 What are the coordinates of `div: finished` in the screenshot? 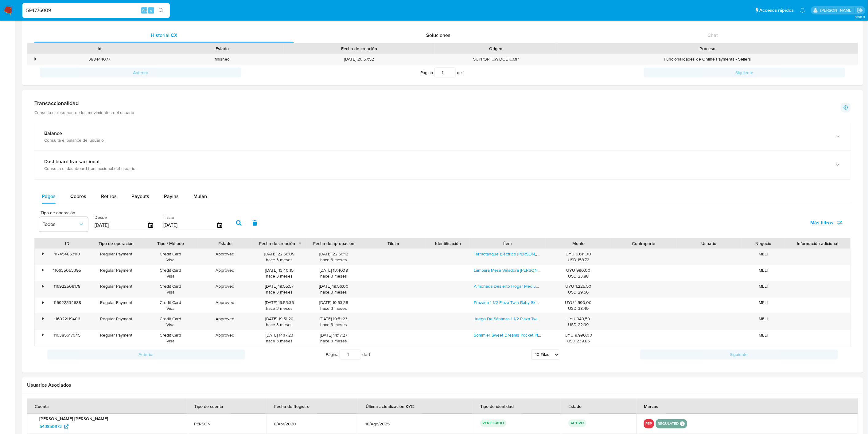 It's located at (222, 59).